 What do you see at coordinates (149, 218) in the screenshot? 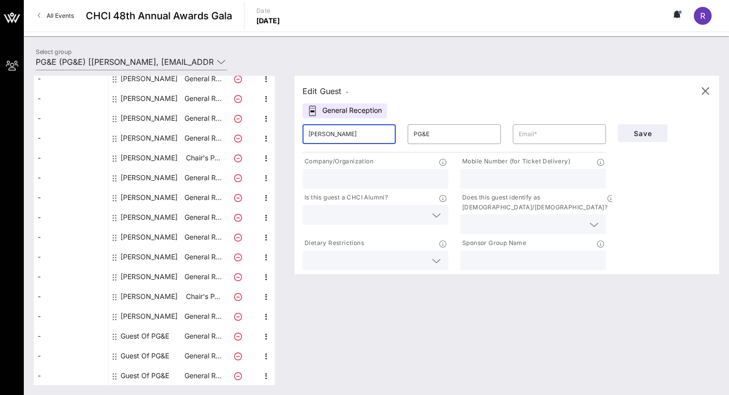
I see `div: Jaime McCarthy` at bounding box center [149, 218].